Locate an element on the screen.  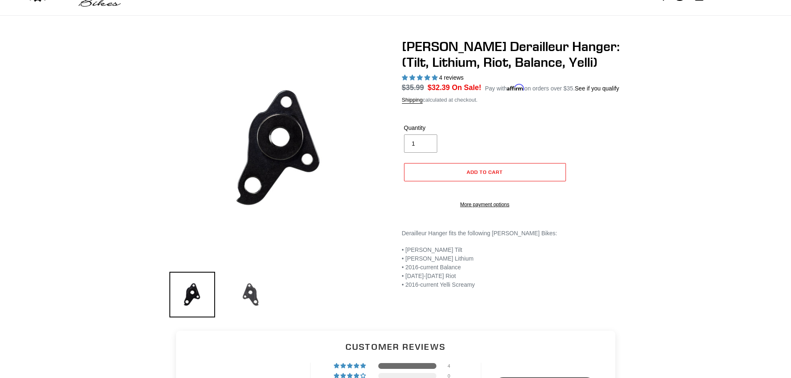
span: 4 reviews is located at coordinates (451, 78).